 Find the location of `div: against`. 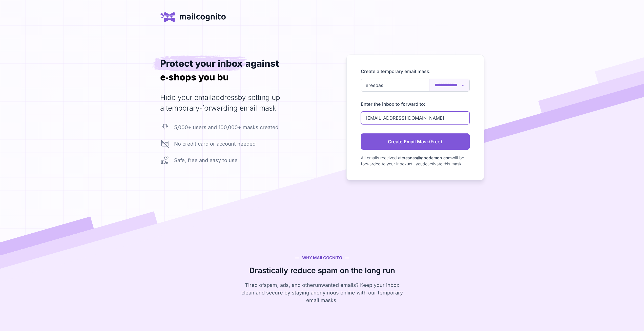

div: against is located at coordinates (262, 63).